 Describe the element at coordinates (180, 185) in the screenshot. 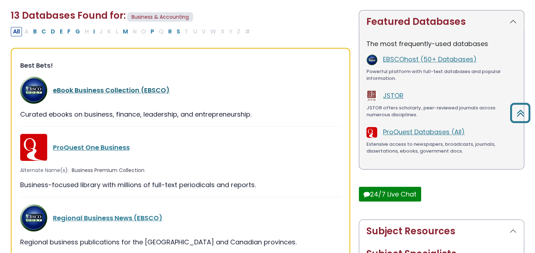

I see `div: Business-focused library with millions of full-text periodicals and reports.` at that location.